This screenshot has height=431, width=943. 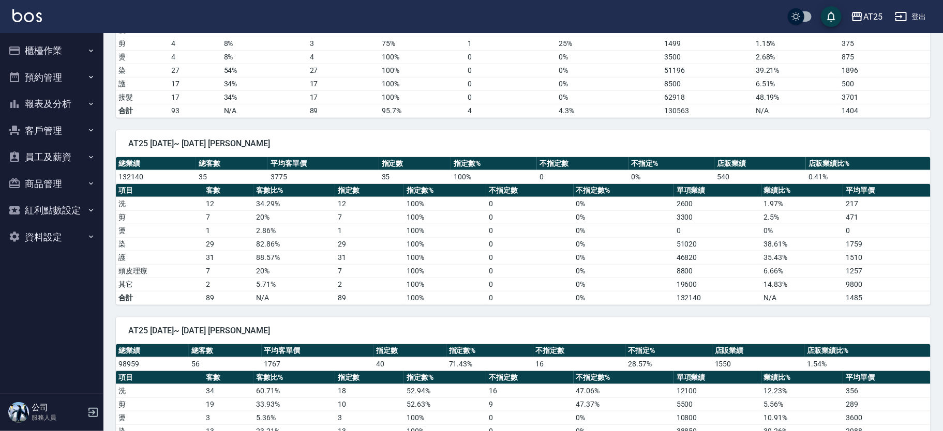 What do you see at coordinates (52, 184) in the screenshot?
I see `button: 商品管理` at bounding box center [52, 184].